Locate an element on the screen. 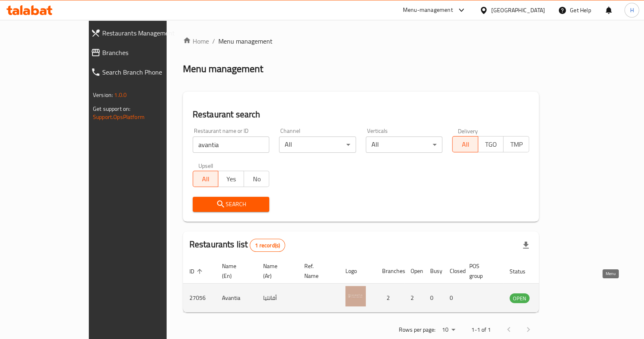 The width and height of the screenshot is (644, 339). div: Export file is located at coordinates (526, 245).